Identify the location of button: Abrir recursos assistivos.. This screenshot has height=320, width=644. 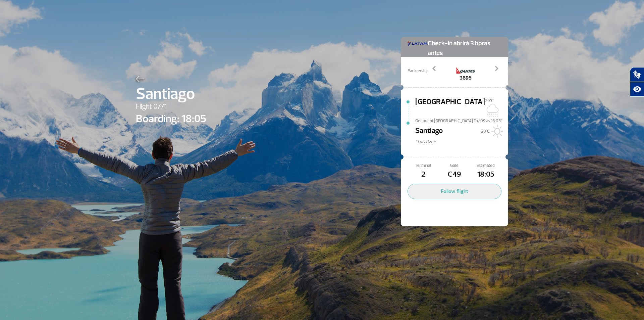
(637, 89).